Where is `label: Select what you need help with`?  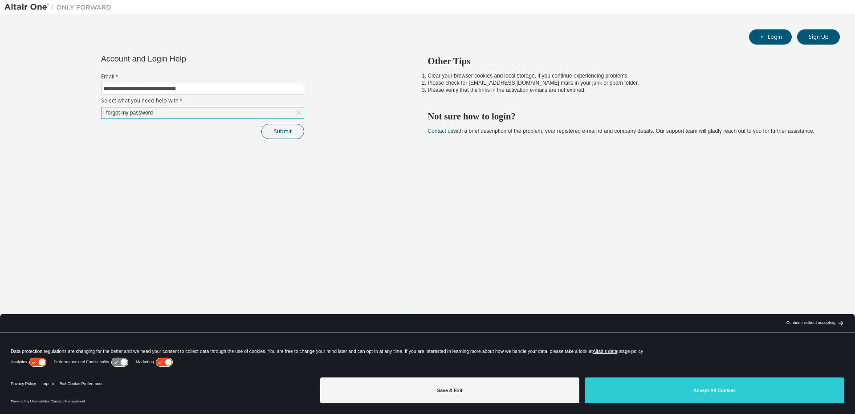 label: Select what you need help with is located at coordinates (203, 101).